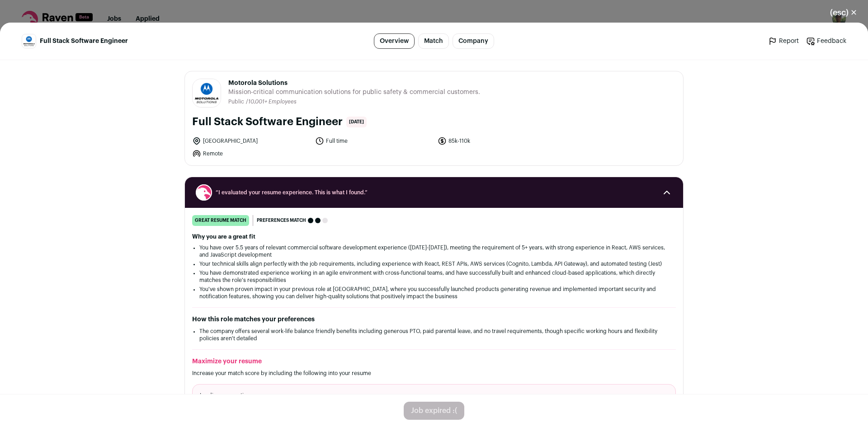 Image resolution: width=868 pixels, height=427 pixels. Describe the element at coordinates (826, 41) in the screenshot. I see `a: Feedback` at that location.